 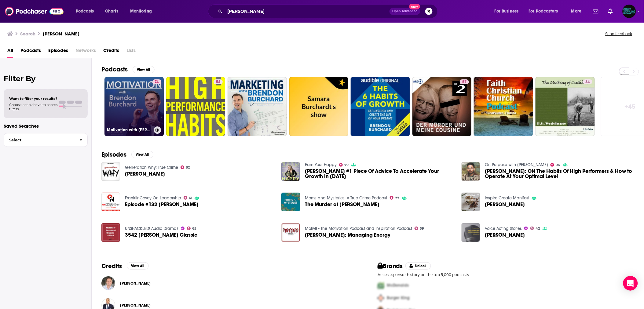 What do you see at coordinates (194, 228) in the screenshot?
I see `span: 65` at bounding box center [194, 228].